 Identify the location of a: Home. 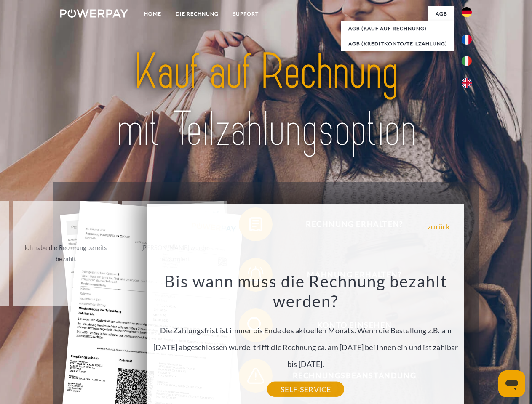
(153, 14).